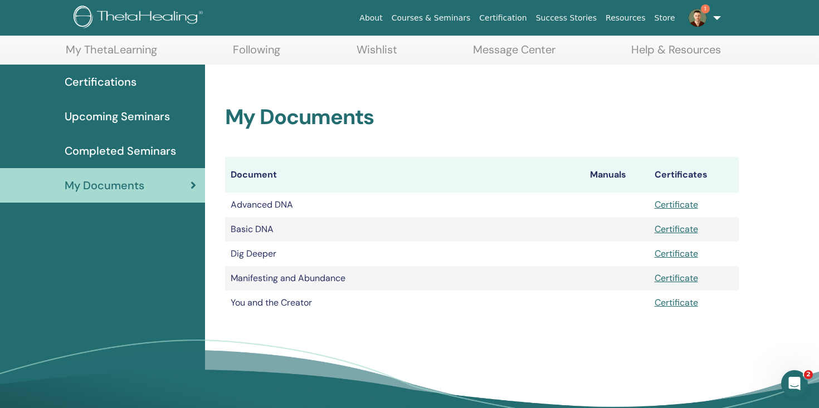 The height and width of the screenshot is (408, 819). Describe the element at coordinates (566, 18) in the screenshot. I see `a: Success Stories` at that location.